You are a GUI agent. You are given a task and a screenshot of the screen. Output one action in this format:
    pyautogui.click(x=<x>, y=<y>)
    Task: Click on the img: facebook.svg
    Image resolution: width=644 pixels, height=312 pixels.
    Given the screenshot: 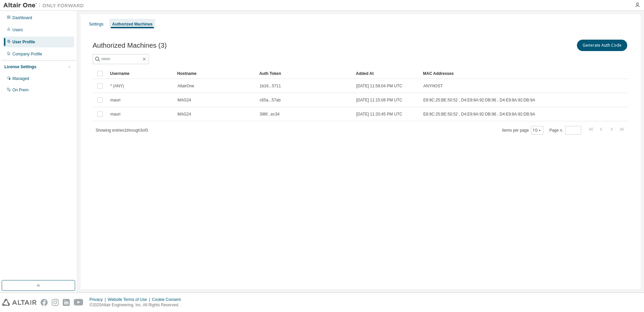 What is the action you would take?
    pyautogui.click(x=44, y=302)
    